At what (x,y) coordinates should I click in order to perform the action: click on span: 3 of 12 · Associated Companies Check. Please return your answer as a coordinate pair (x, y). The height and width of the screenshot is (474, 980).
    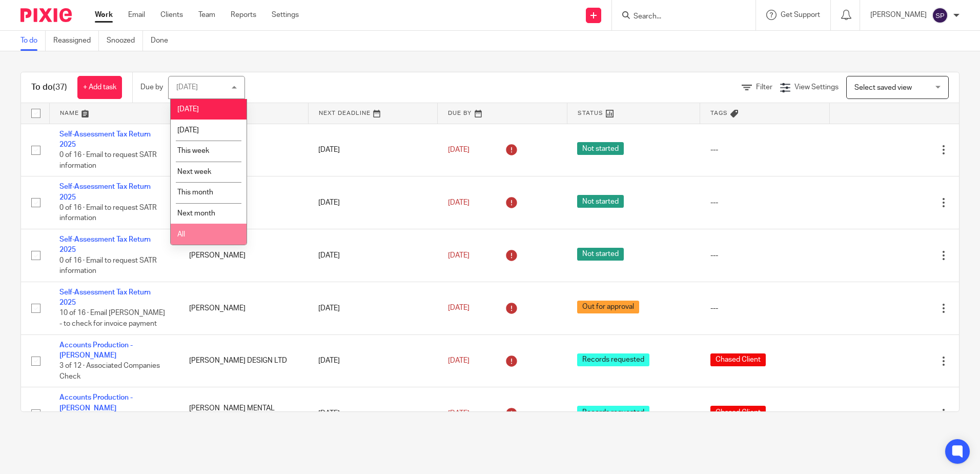
    Looking at the image, I should click on (110, 371).